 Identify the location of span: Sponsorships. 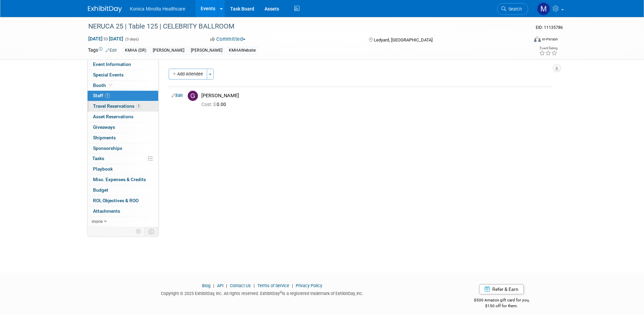
(108, 148).